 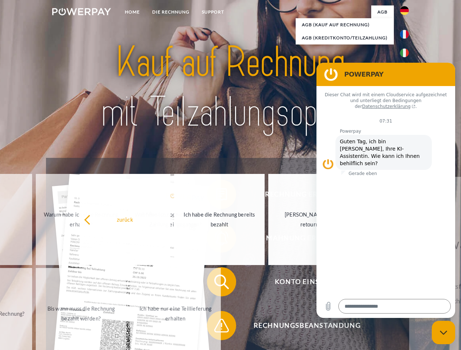 What do you see at coordinates (404, 34) in the screenshot?
I see `img: fr` at bounding box center [404, 34].